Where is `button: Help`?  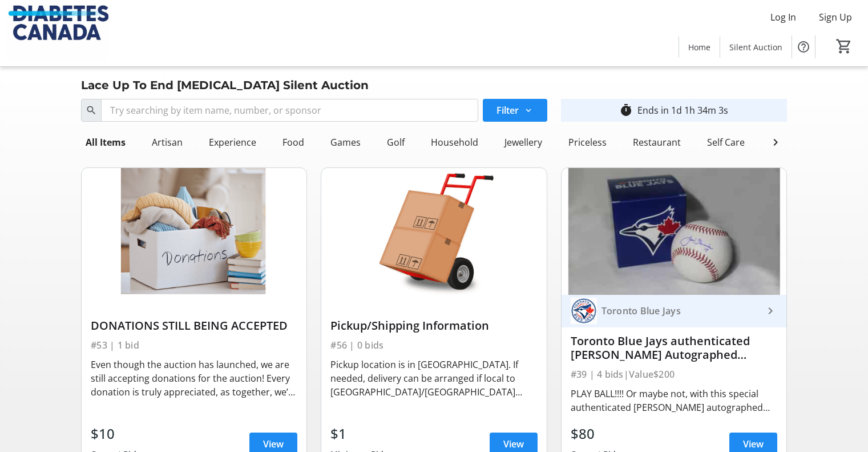
button: Help is located at coordinates (803, 47).